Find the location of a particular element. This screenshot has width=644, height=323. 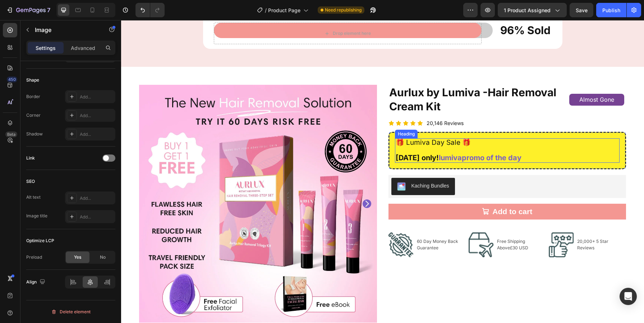

div: 450 is located at coordinates (12, 80).